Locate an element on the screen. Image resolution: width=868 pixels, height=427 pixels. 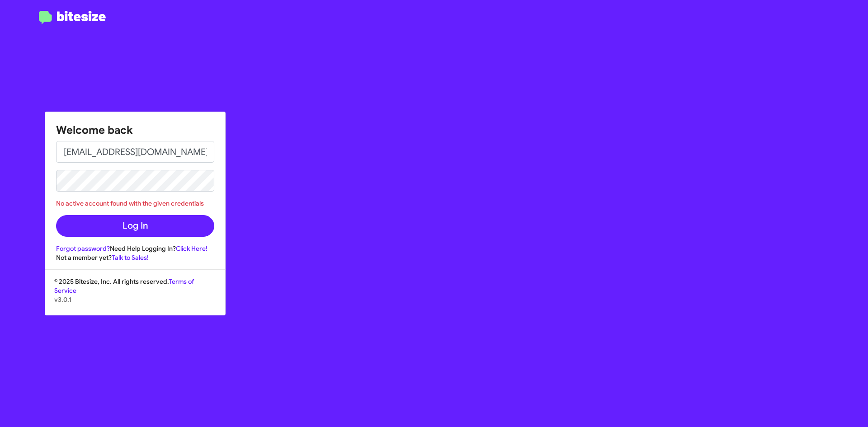
div: Need Help Logging In? is located at coordinates (135, 249).